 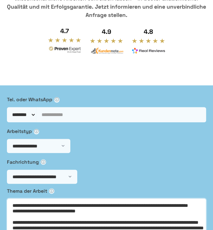 I want to click on img: kundennote, so click(x=107, y=51).